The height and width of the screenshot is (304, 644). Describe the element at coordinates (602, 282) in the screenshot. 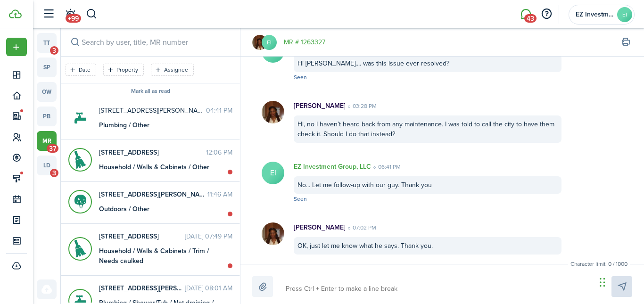

I see `div: Drag` at that location.